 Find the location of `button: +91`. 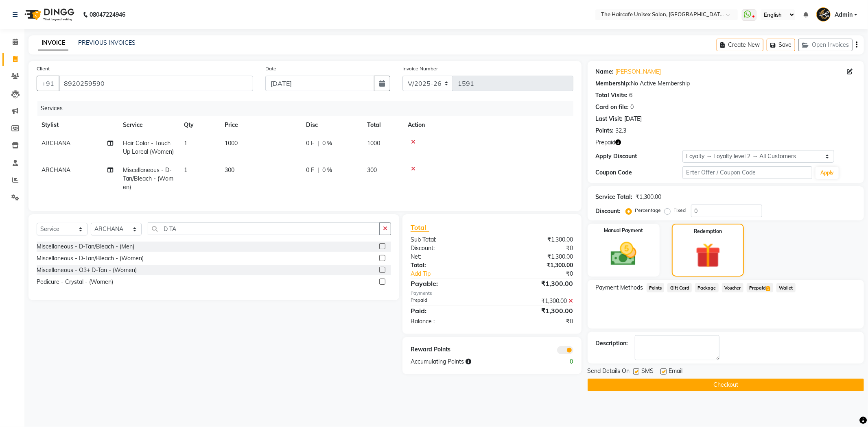

button: +91 is located at coordinates (48, 84).